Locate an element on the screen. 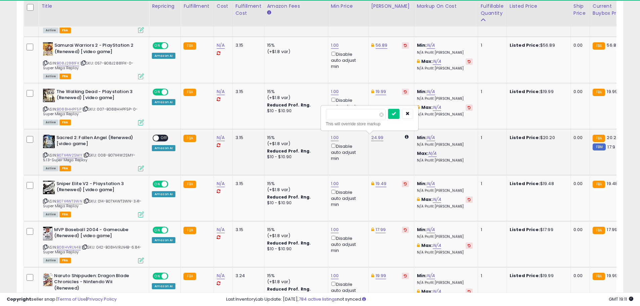  a: B07X4WT3WN is located at coordinates (70, 201).